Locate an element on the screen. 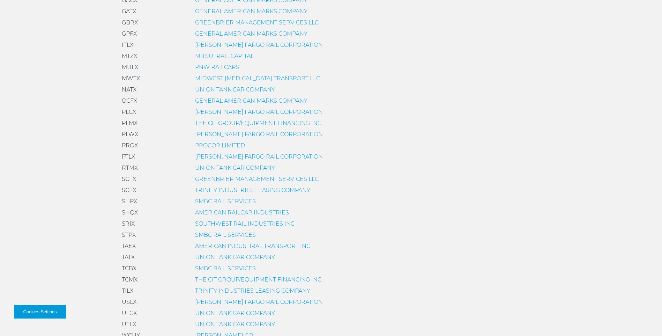 The width and height of the screenshot is (662, 336). span: MTZX is located at coordinates (130, 56).